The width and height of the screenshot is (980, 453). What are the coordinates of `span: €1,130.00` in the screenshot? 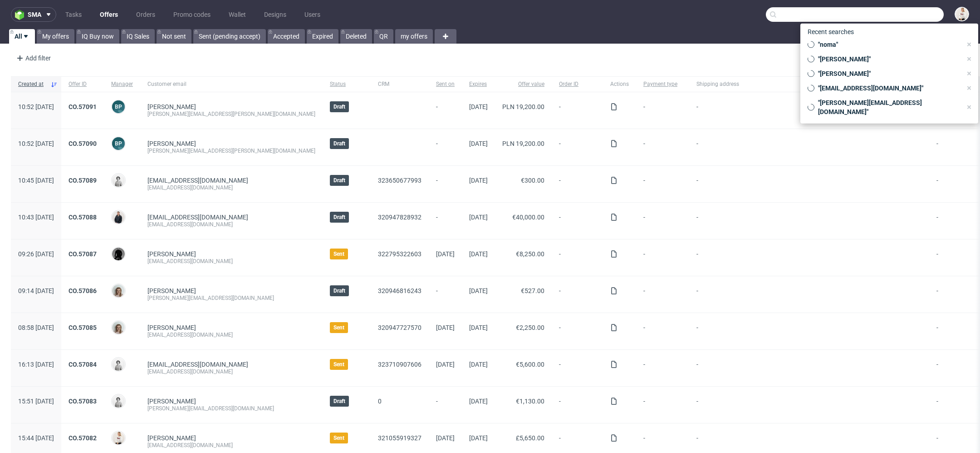 It's located at (530, 401).